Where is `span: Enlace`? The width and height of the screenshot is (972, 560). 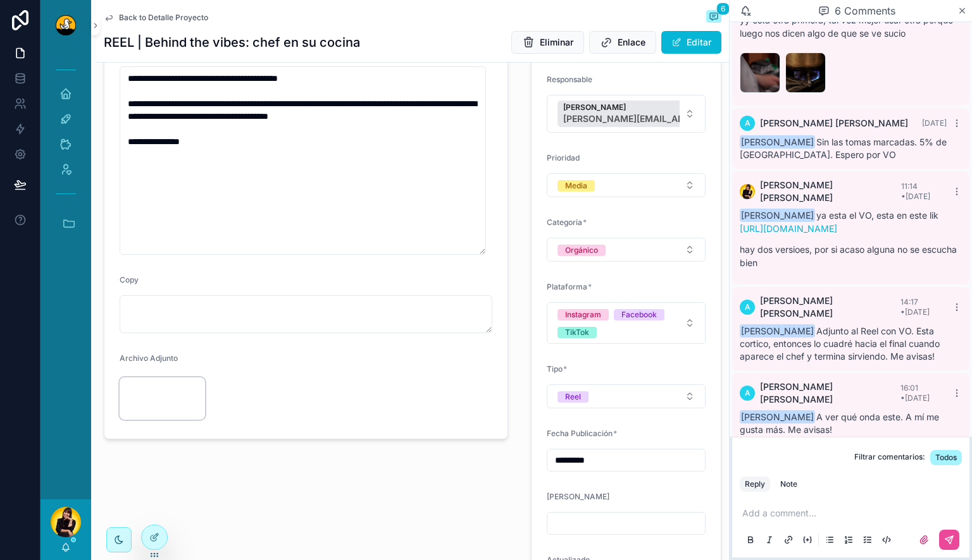
span: Enlace is located at coordinates (632, 43).